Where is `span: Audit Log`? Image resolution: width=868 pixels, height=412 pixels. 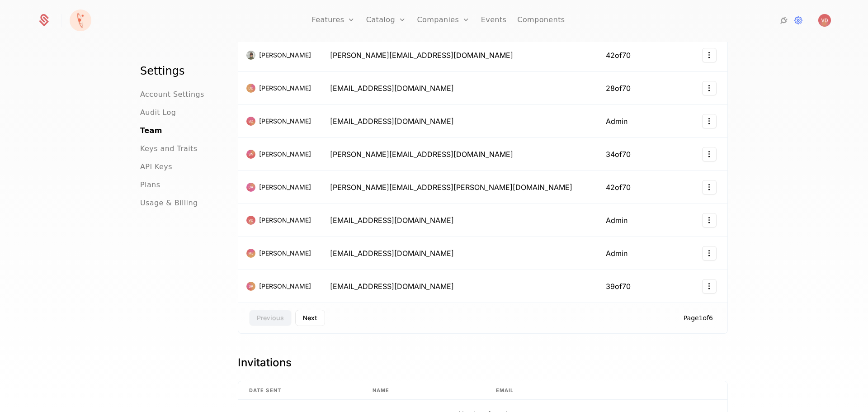
span: Audit Log is located at coordinates (158, 113).